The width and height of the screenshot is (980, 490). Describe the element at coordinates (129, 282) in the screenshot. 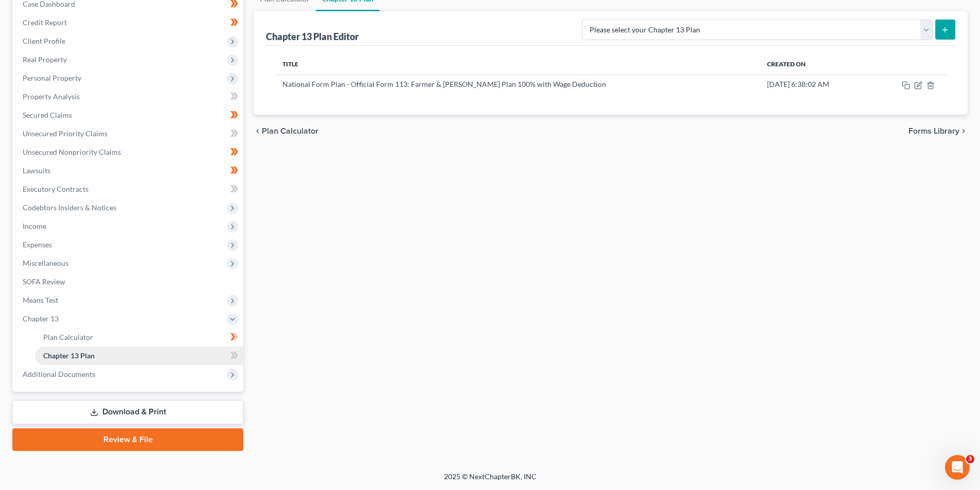

I see `a: SOFA Review` at that location.